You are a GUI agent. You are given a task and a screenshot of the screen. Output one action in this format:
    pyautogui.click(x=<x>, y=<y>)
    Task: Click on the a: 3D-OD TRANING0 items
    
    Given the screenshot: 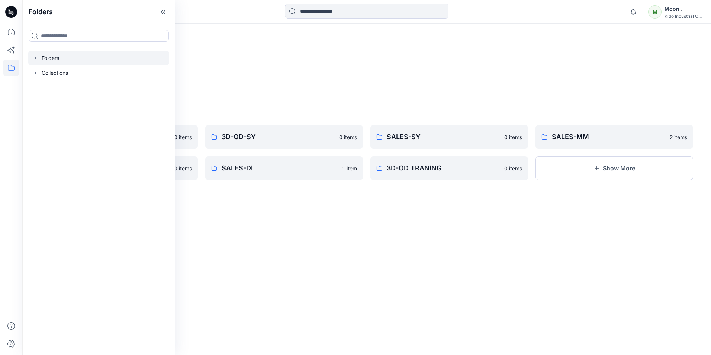 What is the action you would take?
    pyautogui.click(x=449, y=168)
    